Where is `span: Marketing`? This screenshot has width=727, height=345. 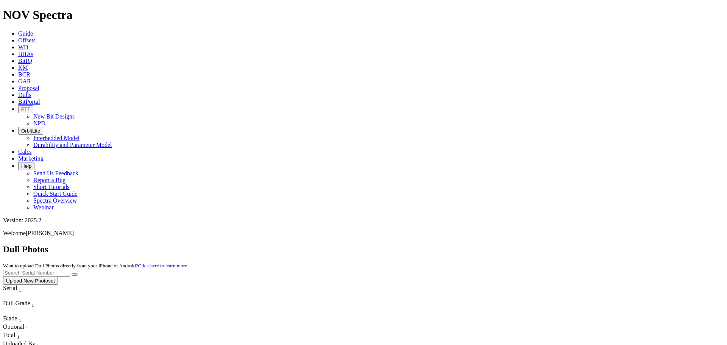 span: Marketing is located at coordinates (31, 158).